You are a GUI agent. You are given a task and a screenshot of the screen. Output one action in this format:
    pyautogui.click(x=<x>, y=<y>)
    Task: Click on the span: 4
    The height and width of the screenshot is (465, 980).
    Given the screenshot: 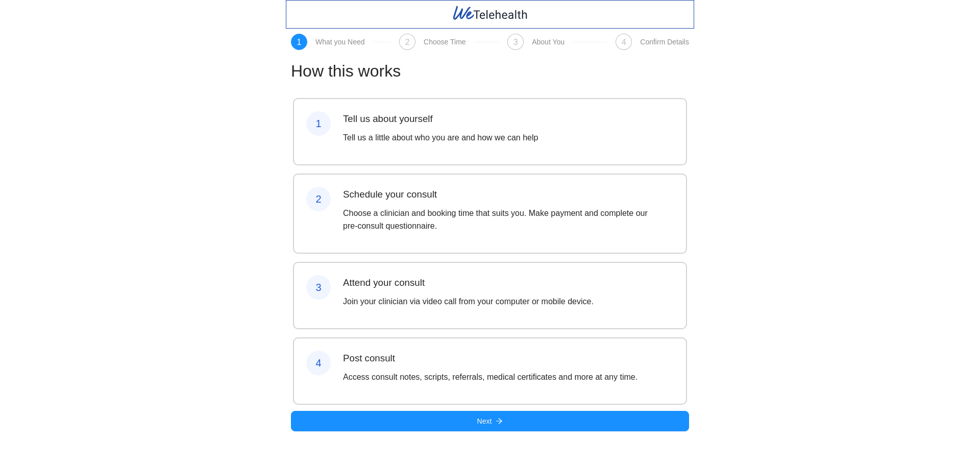 What is the action you would take?
    pyautogui.click(x=624, y=42)
    